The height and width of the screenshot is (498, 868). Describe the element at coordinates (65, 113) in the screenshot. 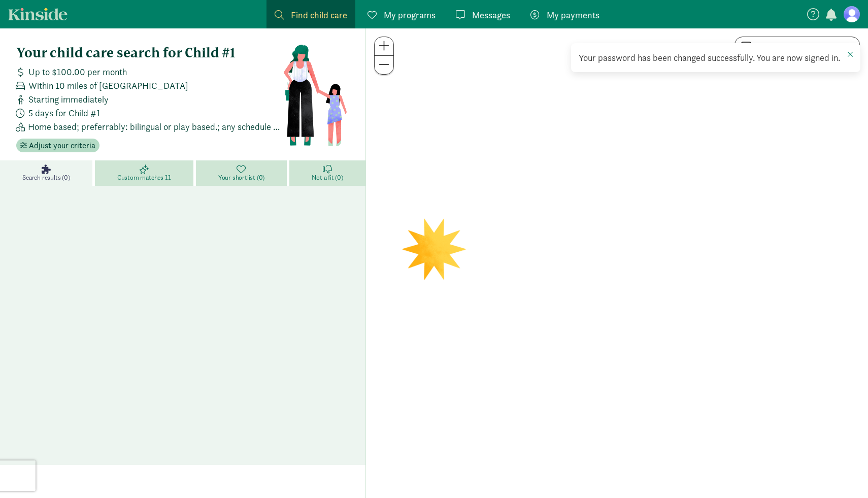

I see `span: 5 days for Child #1` at that location.